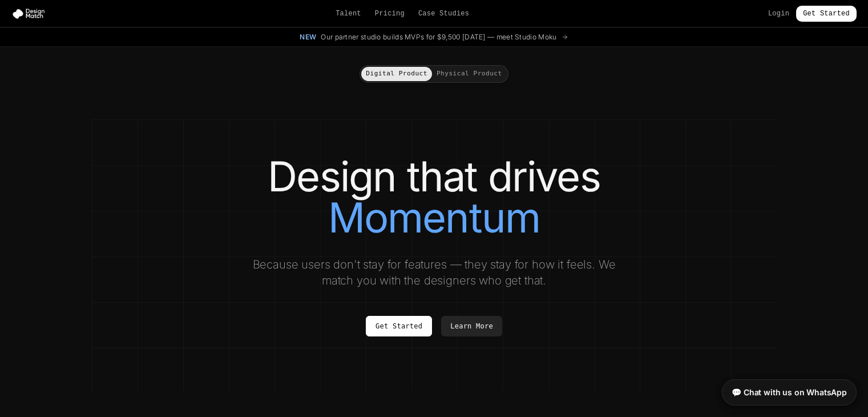 The image size is (868, 417). I want to click on img: Design Match, so click(30, 14).